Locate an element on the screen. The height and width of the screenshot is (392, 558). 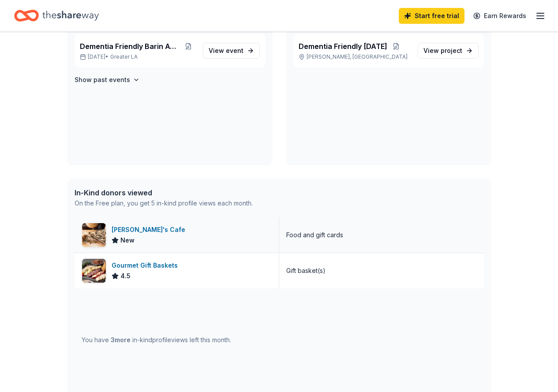
span: project is located at coordinates (451, 50).